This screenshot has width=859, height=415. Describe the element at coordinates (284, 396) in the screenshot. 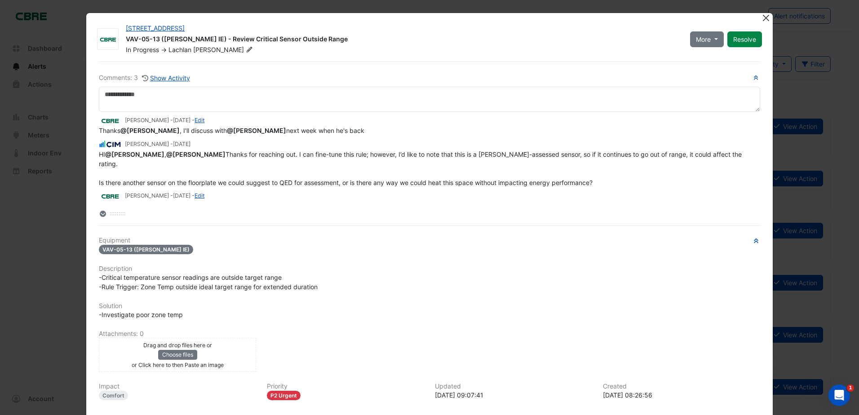

I see `div: P2 Urgent` at that location.